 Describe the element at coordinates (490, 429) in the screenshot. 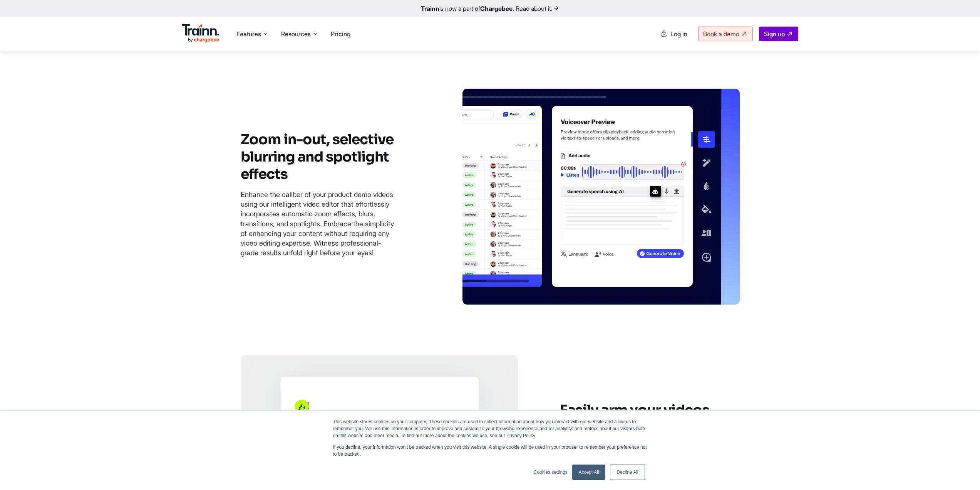

I see `p: This website stores cookies on your computer. These cookies are used to collect information about...` at that location.